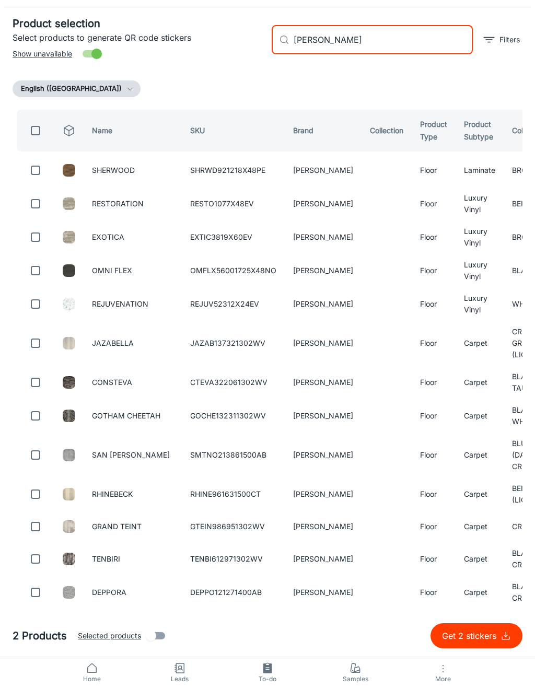 Image resolution: width=535 pixels, height=688 pixels. What do you see at coordinates (233, 271) in the screenshot?
I see `td: OMFLX56001725X48NO` at bounding box center [233, 271].